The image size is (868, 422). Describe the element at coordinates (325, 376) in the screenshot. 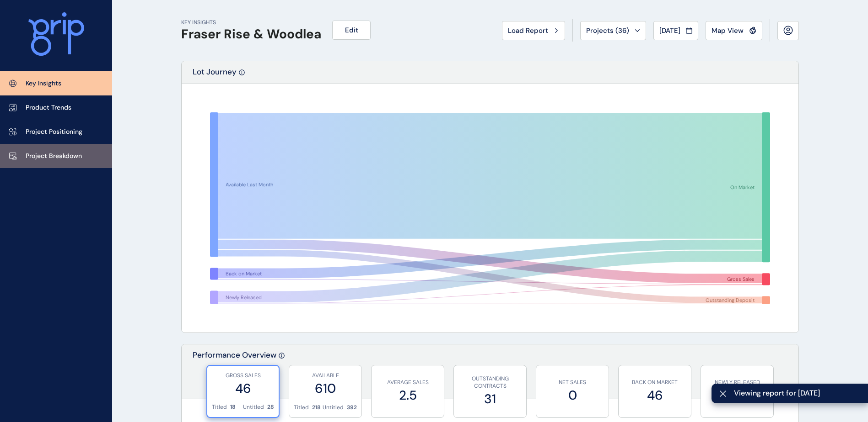

I see `p: AVAILABLE` at that location.